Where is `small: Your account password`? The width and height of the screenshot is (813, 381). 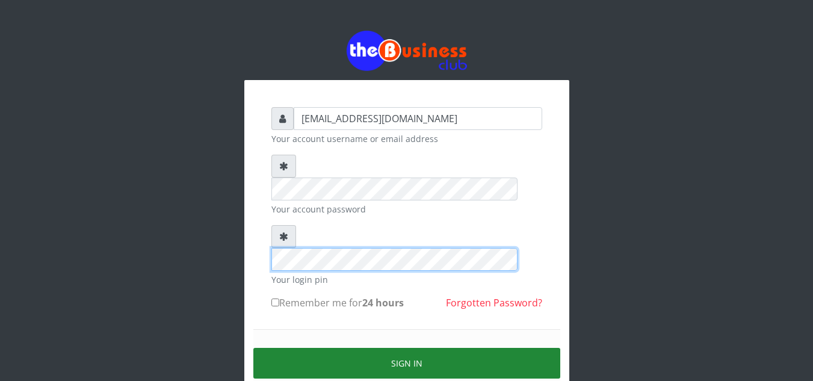 small: Your account password is located at coordinates (407, 209).